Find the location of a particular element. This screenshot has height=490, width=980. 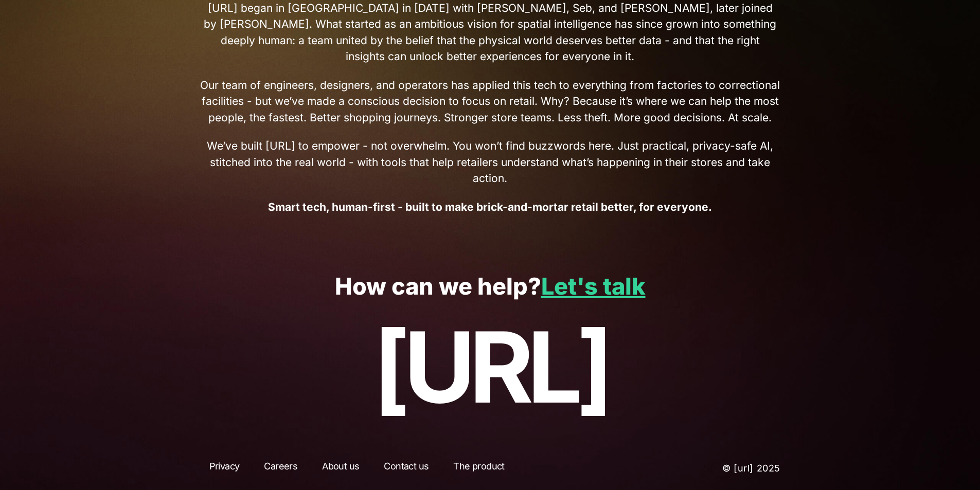

a: Privacy is located at coordinates (224, 469).